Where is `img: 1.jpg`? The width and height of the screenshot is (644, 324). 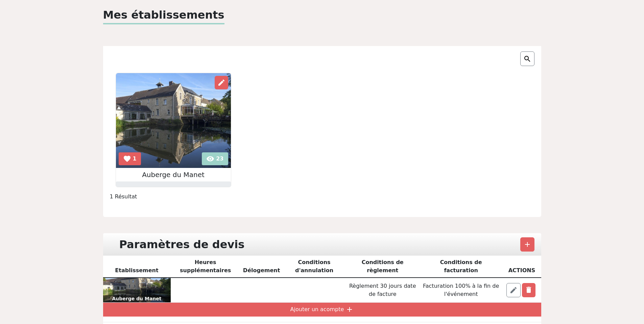
img: 1.jpg is located at coordinates (173, 120).